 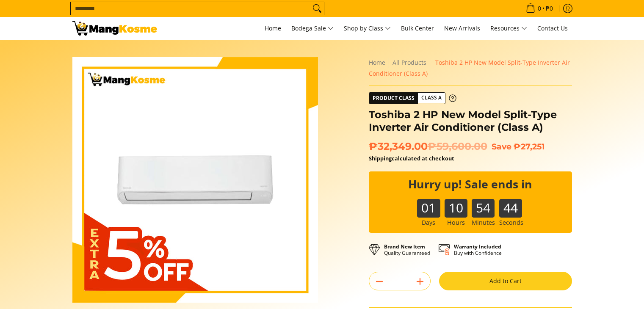 What do you see at coordinates (540, 9) in the screenshot?
I see `span: 0` at bounding box center [540, 9].